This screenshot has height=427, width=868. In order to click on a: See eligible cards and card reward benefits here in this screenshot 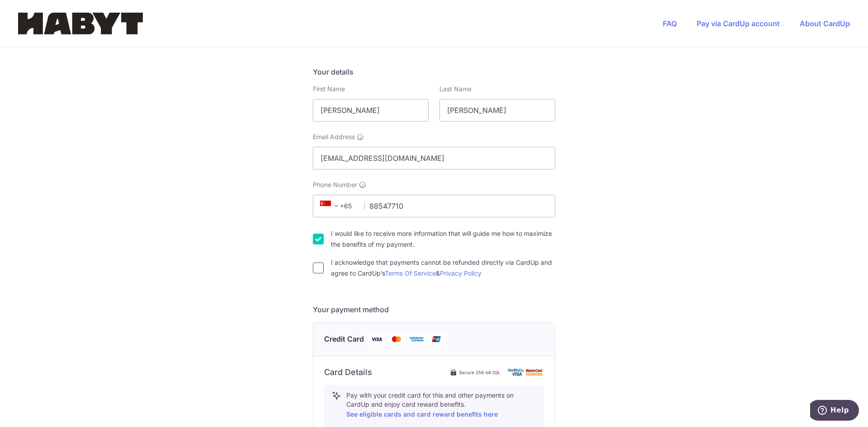, I will do `click(422, 414)`.